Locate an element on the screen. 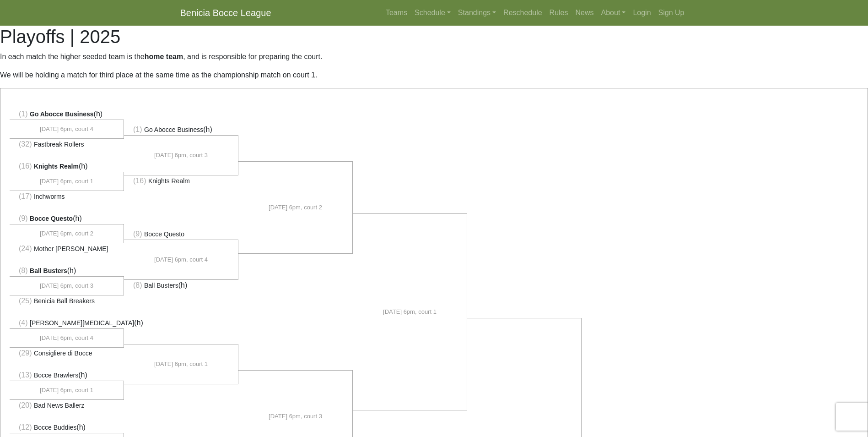 The height and width of the screenshot is (437, 868). a: Reschedule is located at coordinates (523, 13).